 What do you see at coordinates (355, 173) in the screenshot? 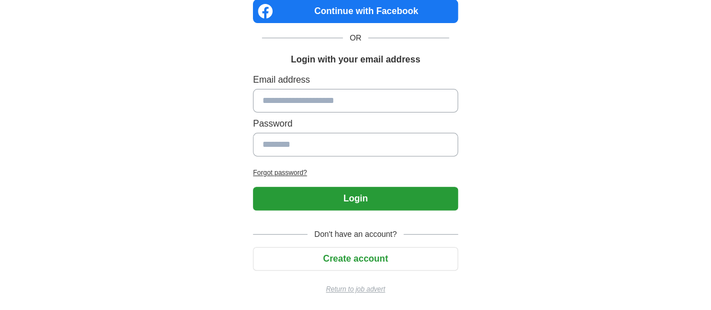
I see `h2: Forgot password?` at bounding box center [355, 173].